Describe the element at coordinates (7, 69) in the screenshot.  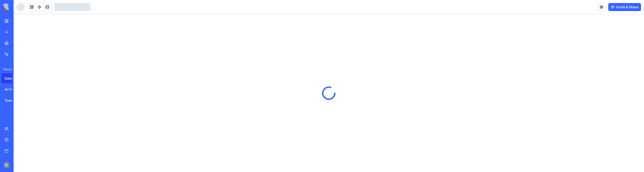
I see `span: Recent` at that location.